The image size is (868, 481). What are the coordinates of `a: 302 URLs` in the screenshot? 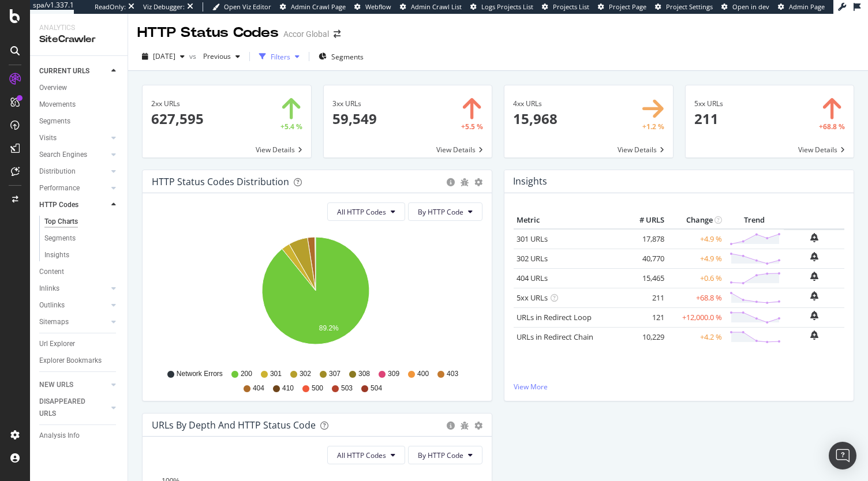 It's located at (532, 259).